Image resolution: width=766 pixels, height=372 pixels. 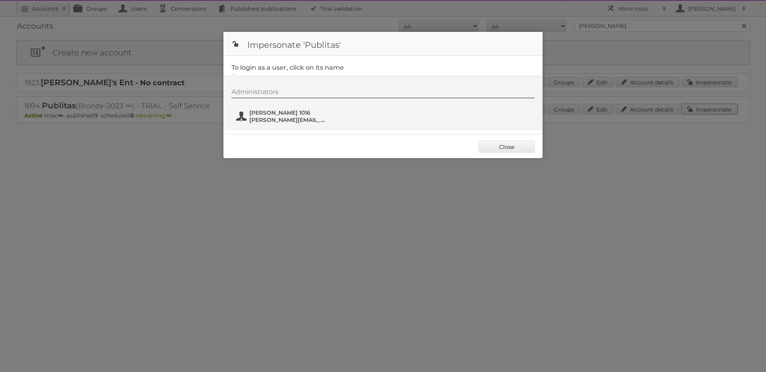 What do you see at coordinates (288, 67) in the screenshot?
I see `legend: To login as a user, click on its name` at bounding box center [288, 67].